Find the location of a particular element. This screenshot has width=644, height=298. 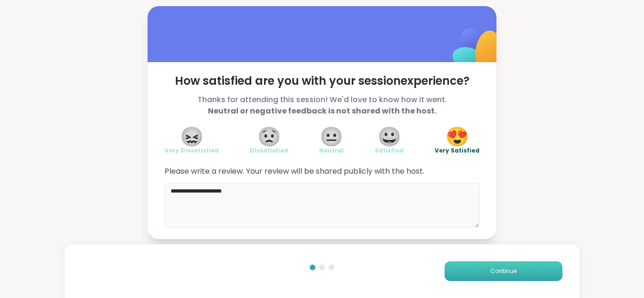

span: Dissatisfied is located at coordinates (269, 151).